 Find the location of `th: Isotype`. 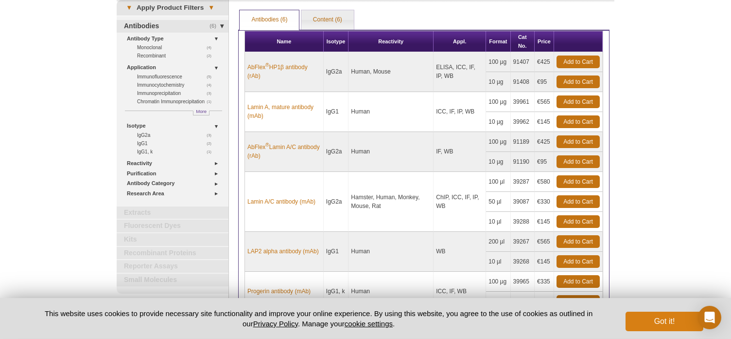

th: Isotype is located at coordinates (337, 41).